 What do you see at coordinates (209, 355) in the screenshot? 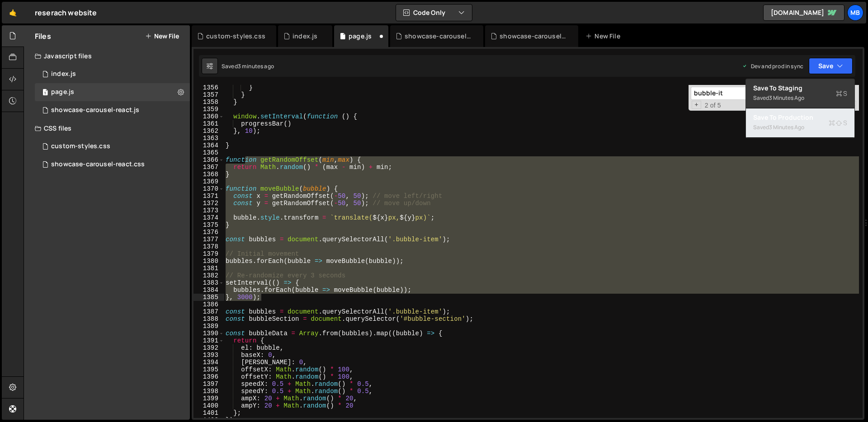
I see `div: 1393` at bounding box center [209, 355].